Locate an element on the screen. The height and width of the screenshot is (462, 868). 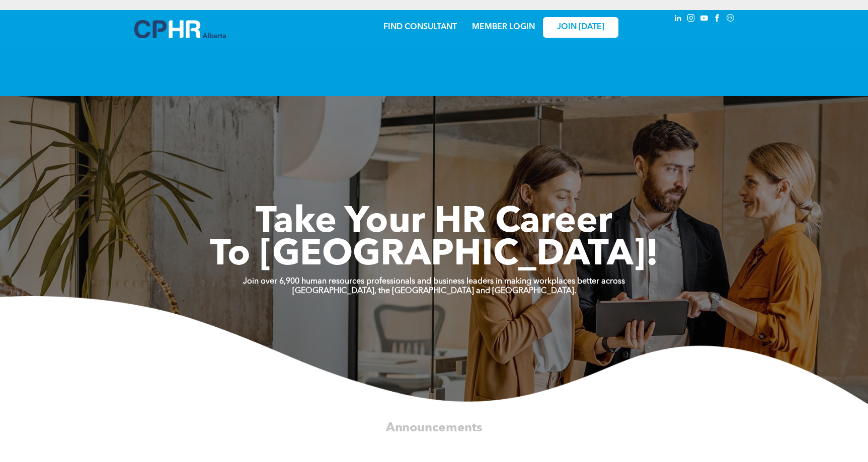
a: FIND CONSULTANT is located at coordinates (420, 28).